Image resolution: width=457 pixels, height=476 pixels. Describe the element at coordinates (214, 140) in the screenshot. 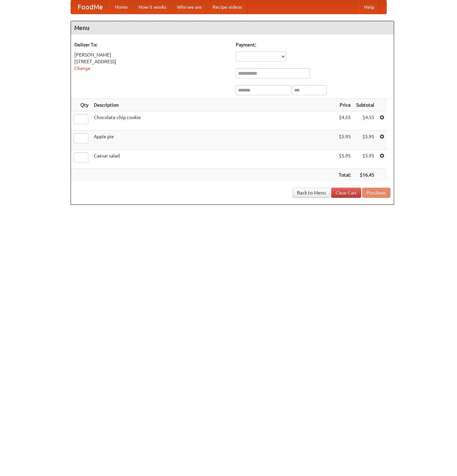

I see `td: Apple pie` at that location.